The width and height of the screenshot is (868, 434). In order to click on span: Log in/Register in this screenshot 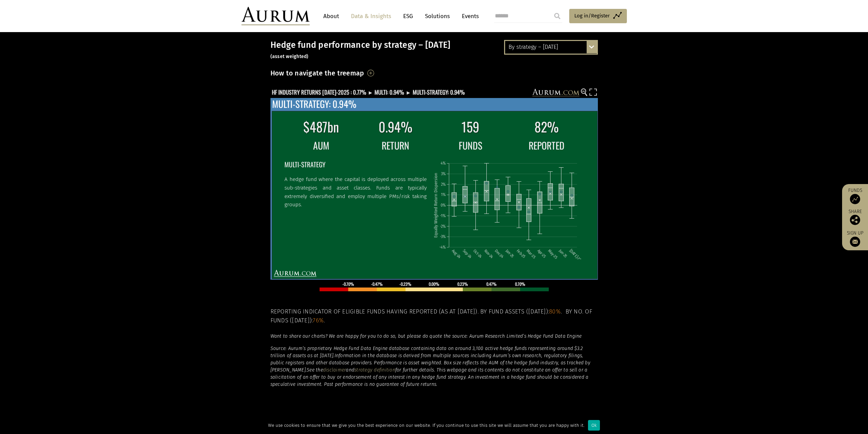, I will do `click(593, 16)`.